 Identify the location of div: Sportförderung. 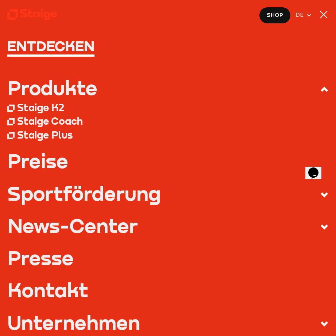
(84, 193).